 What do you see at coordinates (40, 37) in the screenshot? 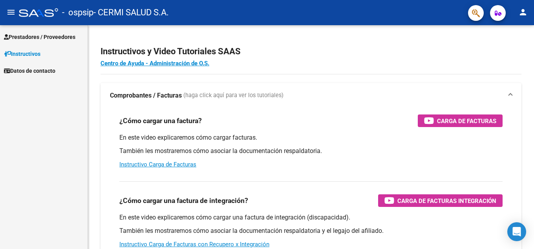
I see `span: Prestadores / Proveedores` at bounding box center [40, 37].